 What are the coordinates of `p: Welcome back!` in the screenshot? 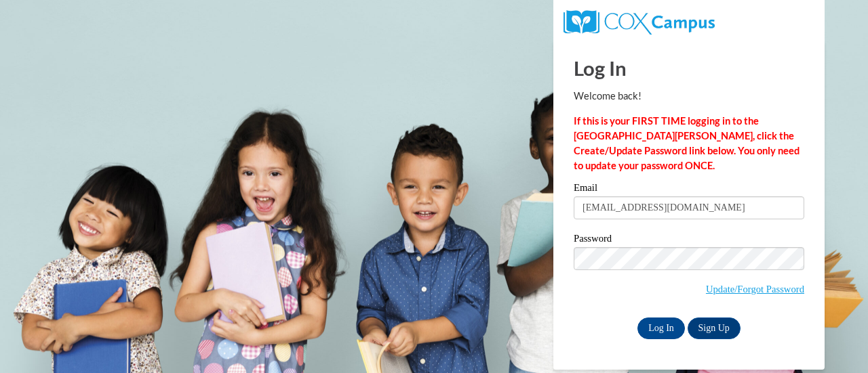 It's located at (689, 96).